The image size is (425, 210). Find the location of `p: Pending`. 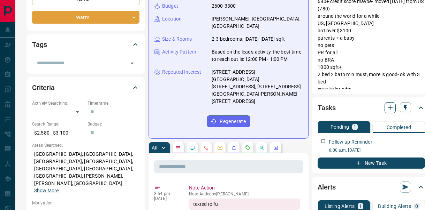

p: Pending is located at coordinates (340, 127).